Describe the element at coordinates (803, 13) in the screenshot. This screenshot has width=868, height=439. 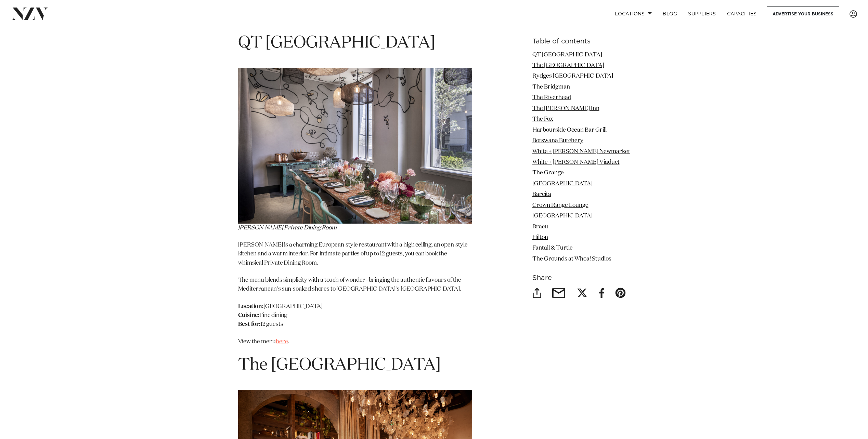
I see `a: Advertise your business` at that location.